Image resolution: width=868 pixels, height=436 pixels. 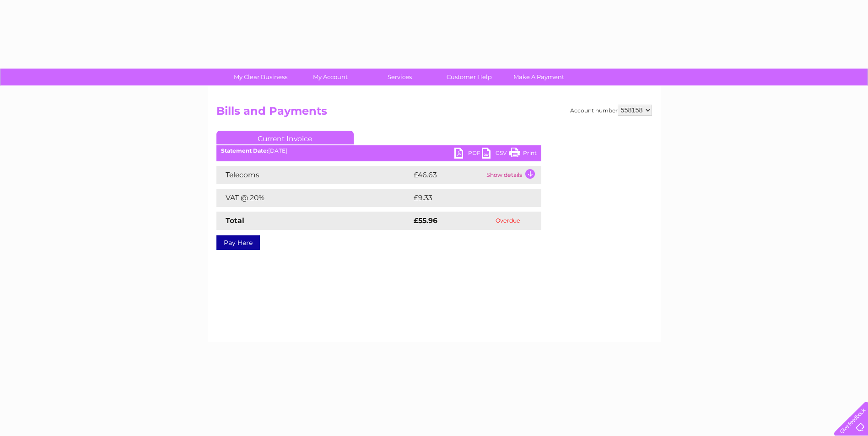 What do you see at coordinates (330, 77) in the screenshot?
I see `a: My Account` at bounding box center [330, 77].